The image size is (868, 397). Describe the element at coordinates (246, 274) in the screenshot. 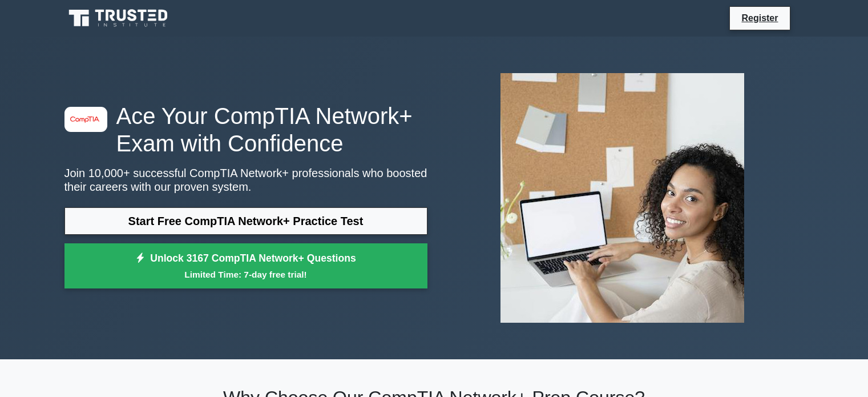

I see `small: Limited Time: 7-day free trial!` at that location.